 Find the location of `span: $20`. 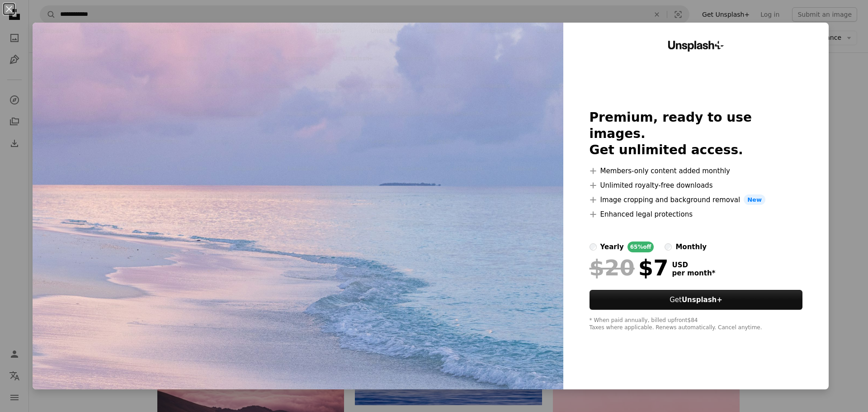

span: $20 is located at coordinates (612, 268).